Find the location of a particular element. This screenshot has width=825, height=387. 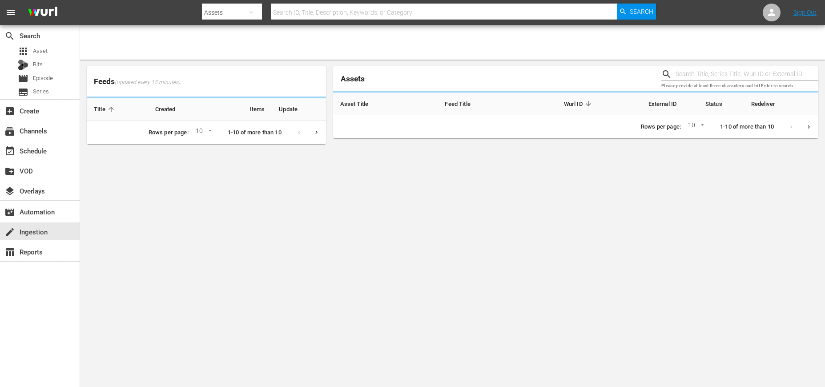

th: External ID is located at coordinates (643, 104).